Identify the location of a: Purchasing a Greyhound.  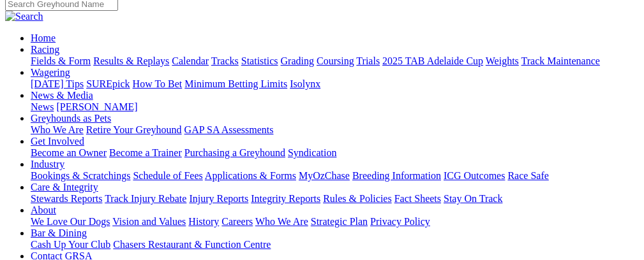
(235, 152).